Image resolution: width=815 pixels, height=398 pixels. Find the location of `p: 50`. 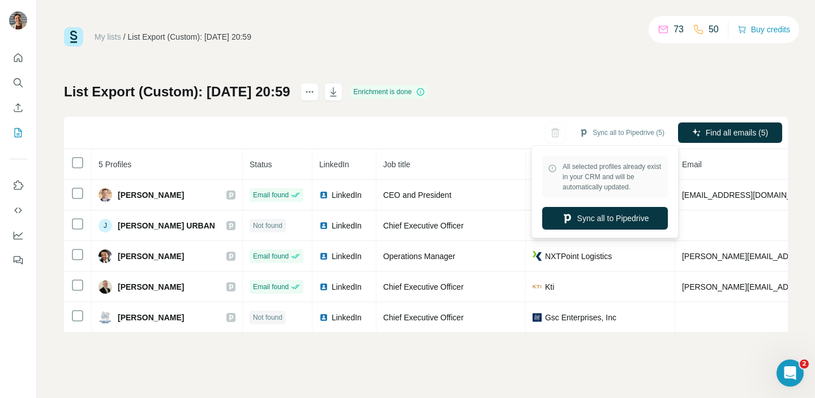

p: 50 is located at coordinates (714, 29).